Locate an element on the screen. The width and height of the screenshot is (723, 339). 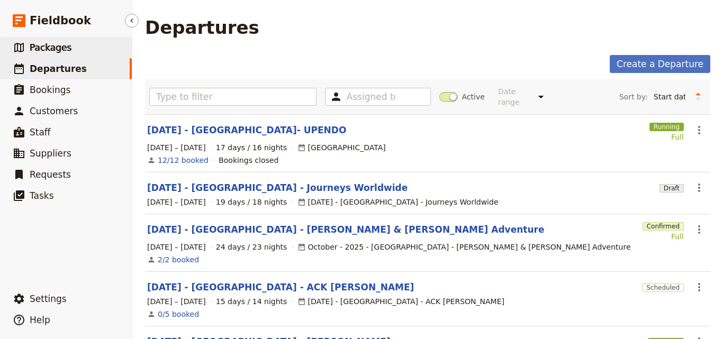
span: Bookings is located at coordinates (50, 90).